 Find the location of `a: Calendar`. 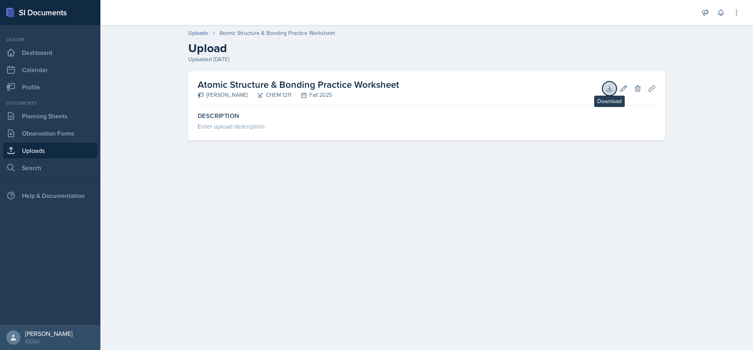

a: Calendar is located at coordinates (50, 70).